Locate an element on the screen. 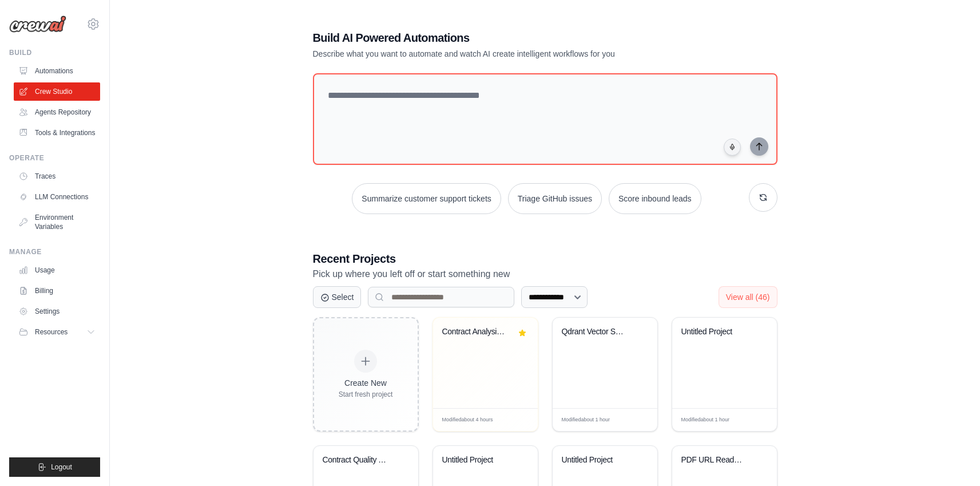 This screenshot has width=980, height=486. div: Contract Analysis & Redline Assistant is located at coordinates (477, 332).